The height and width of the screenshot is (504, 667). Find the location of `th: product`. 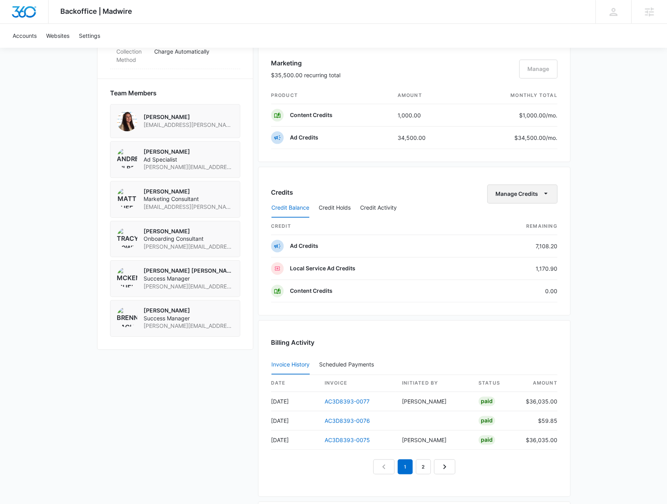

th: product is located at coordinates (331, 95).